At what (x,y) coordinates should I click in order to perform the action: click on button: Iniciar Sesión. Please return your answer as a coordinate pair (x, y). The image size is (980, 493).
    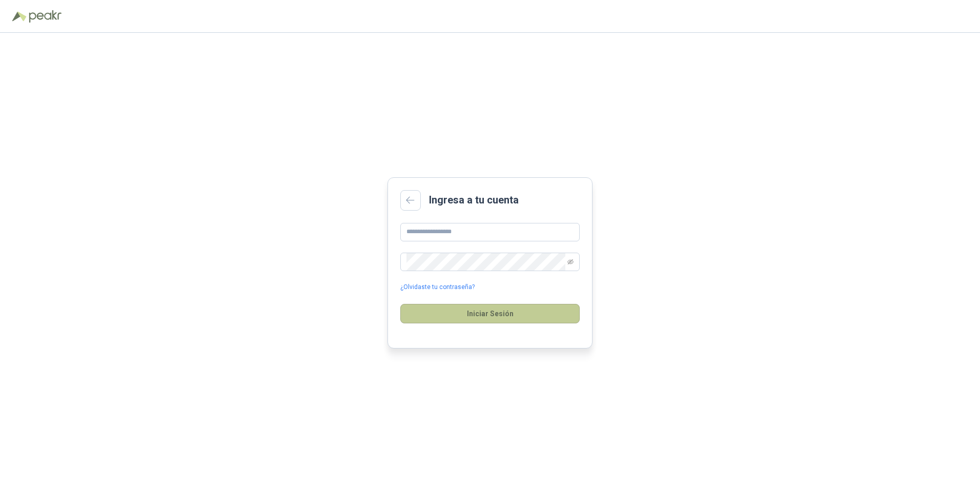
    Looking at the image, I should click on (490, 314).